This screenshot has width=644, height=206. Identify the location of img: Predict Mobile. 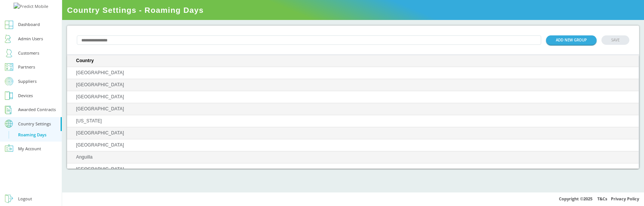
(31, 7).